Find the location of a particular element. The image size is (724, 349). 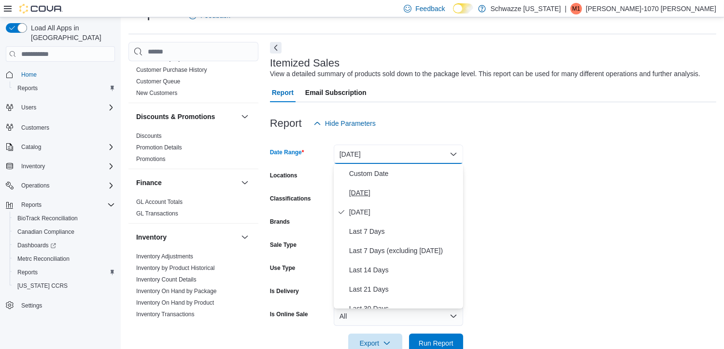

h3: Discounts & Promotions is located at coordinates (175, 117).